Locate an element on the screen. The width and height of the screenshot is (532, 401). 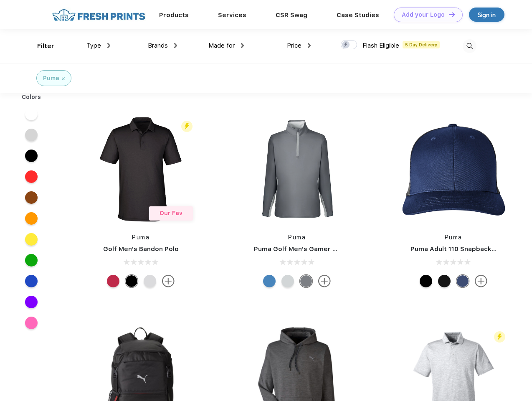
span: Made for is located at coordinates (222, 45).